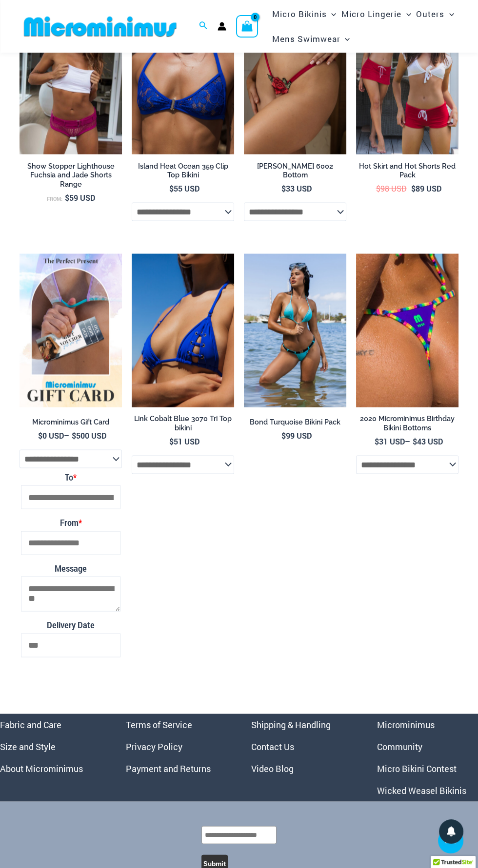  What do you see at coordinates (295, 330) in the screenshot?
I see `a: Bond Turquoise 312 Top 492 Bottom 02Bond Turquoise 312 Top 492 Bottom 03Bond Turquoise 312 Top 49...` at bounding box center [295, 330].